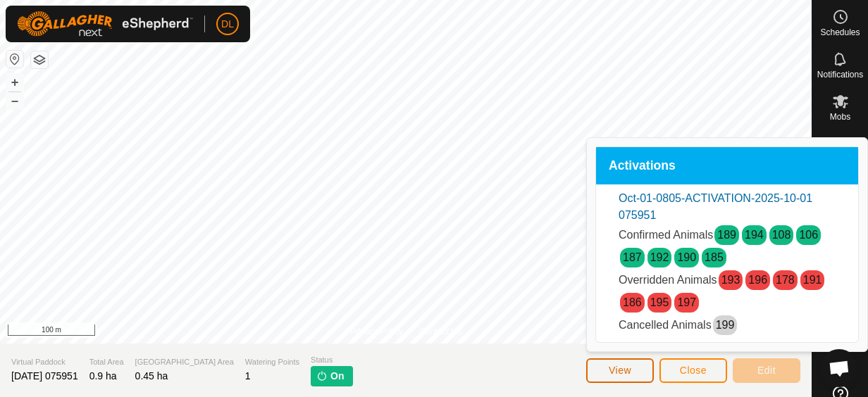 Image resolution: width=868 pixels, height=397 pixels. I want to click on span: Mobs, so click(840, 117).